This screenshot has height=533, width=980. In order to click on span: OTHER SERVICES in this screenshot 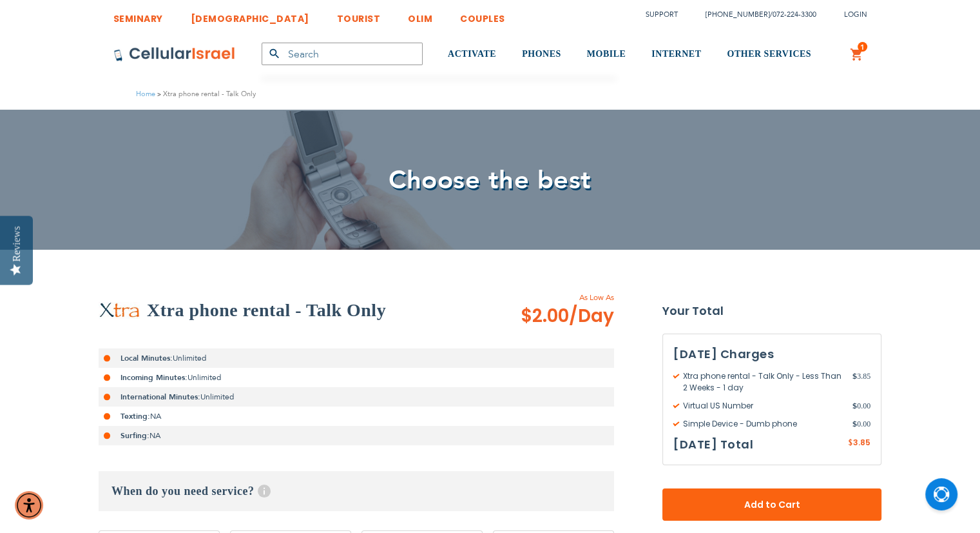, I will do `click(769, 54)`.